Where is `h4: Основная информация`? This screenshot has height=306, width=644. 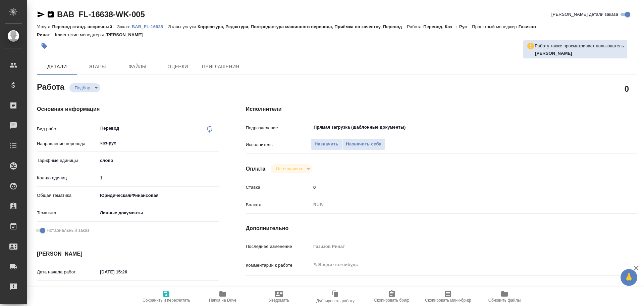
h4: Основная информация is located at coordinates (128, 109).